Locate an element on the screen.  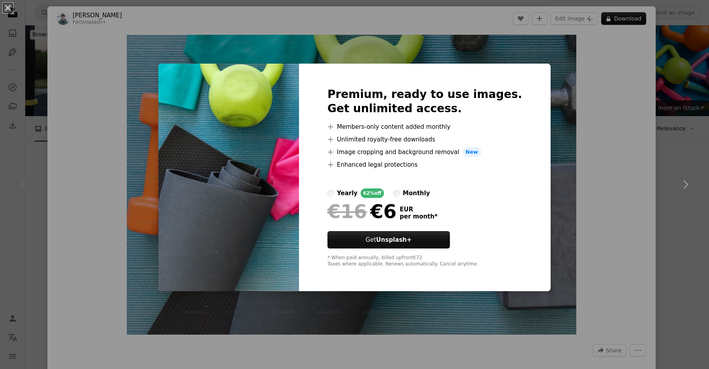
span: EUR is located at coordinates (419, 209).